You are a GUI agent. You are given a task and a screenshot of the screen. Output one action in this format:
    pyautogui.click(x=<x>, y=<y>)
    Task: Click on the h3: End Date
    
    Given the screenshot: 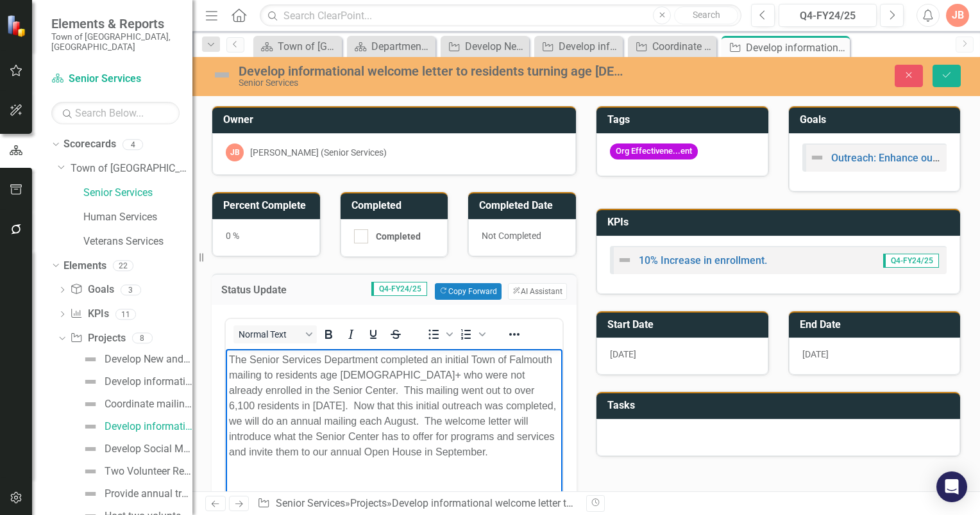 What is the action you would take?
    pyautogui.click(x=877, y=325)
    